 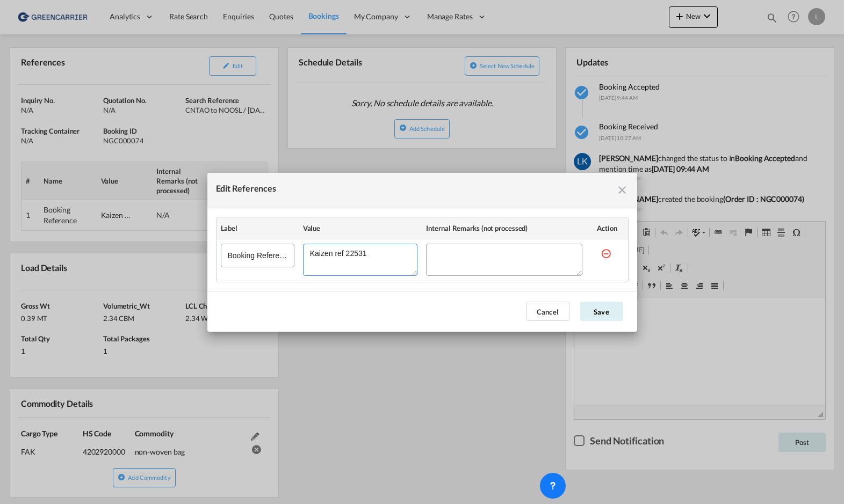 What do you see at coordinates (422, 252) in the screenshot?
I see `md-dialog: Edit References` at bounding box center [422, 252].